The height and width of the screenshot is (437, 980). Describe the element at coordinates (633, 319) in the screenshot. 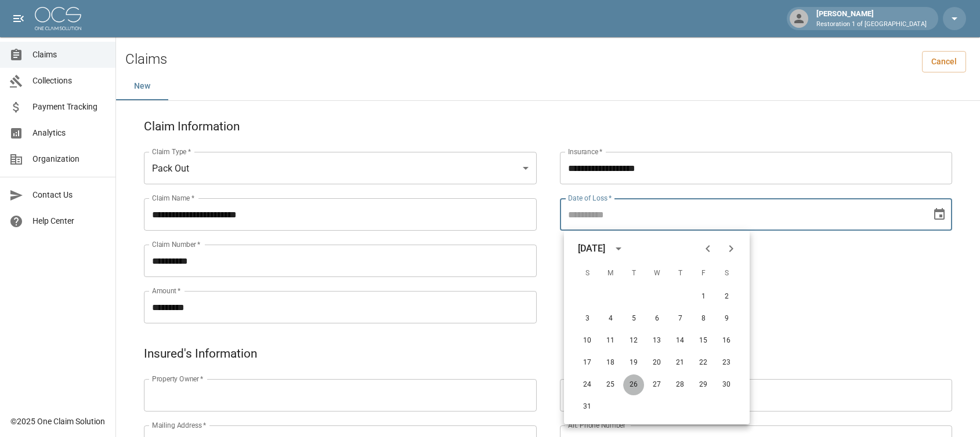

I see `button: 5` at that location.